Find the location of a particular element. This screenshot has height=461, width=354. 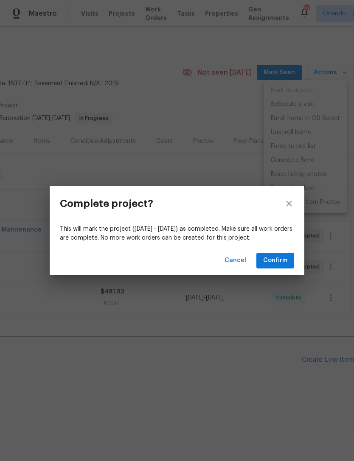

h3: Complete project? is located at coordinates (106, 203).